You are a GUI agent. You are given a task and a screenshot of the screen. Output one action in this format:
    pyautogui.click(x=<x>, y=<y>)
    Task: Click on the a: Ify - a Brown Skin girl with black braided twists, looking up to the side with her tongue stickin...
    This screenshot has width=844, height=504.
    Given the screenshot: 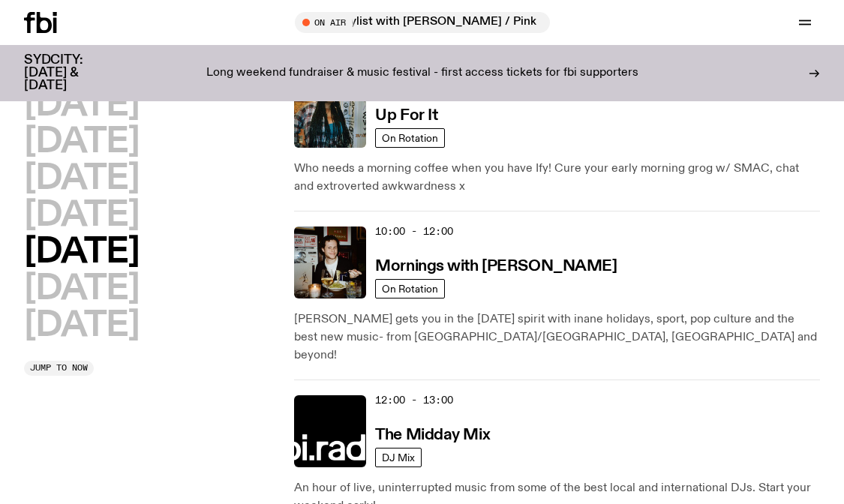 What is the action you would take?
    pyautogui.click(x=330, y=111)
    